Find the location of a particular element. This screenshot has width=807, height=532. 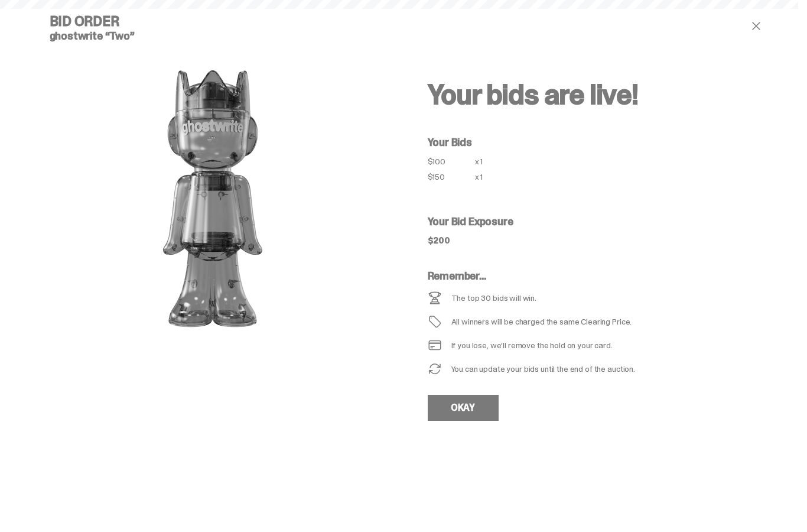

img: product image is located at coordinates (213, 199).